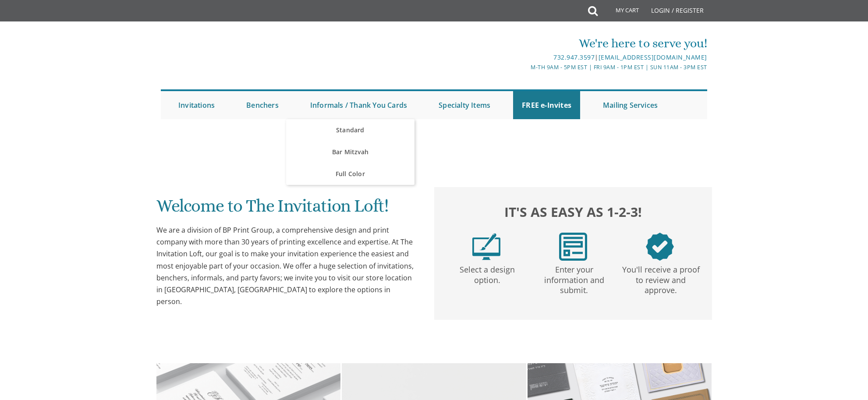 The height and width of the screenshot is (400, 868). What do you see at coordinates (630, 105) in the screenshot?
I see `a: Mailing Services` at bounding box center [630, 105].